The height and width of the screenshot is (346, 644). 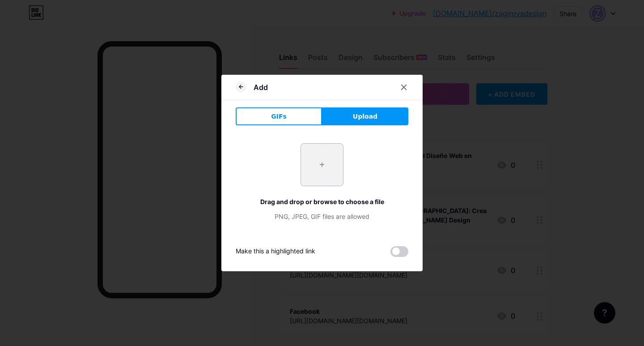 What do you see at coordinates (322, 216) in the screenshot?
I see `div: PNG, JPEG, GIF files are allowed` at bounding box center [322, 216].